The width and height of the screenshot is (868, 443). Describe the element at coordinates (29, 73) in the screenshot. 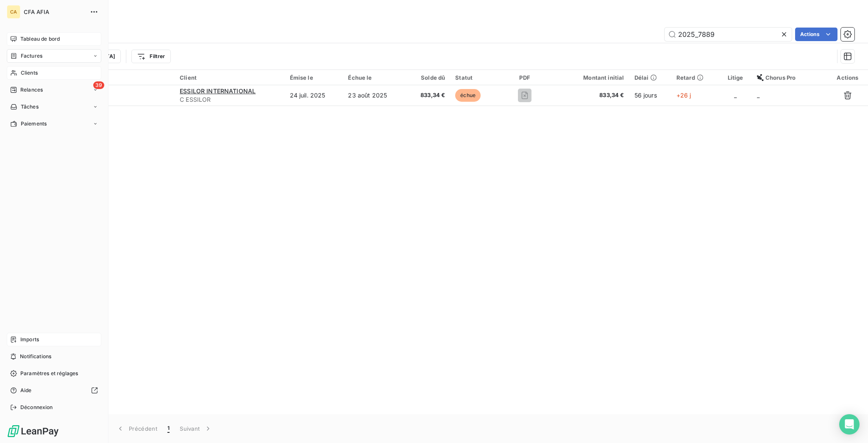

I see `span: Clients` at that location.